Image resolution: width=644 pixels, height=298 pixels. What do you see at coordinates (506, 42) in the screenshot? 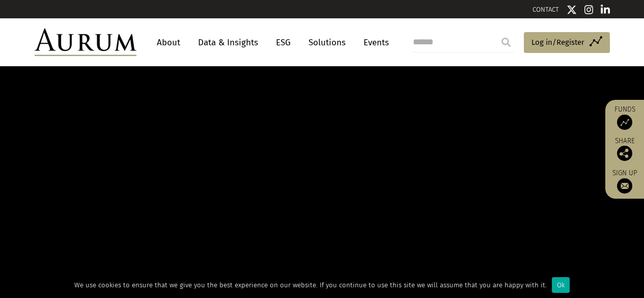
I see `input: Submit` at bounding box center [506, 42].